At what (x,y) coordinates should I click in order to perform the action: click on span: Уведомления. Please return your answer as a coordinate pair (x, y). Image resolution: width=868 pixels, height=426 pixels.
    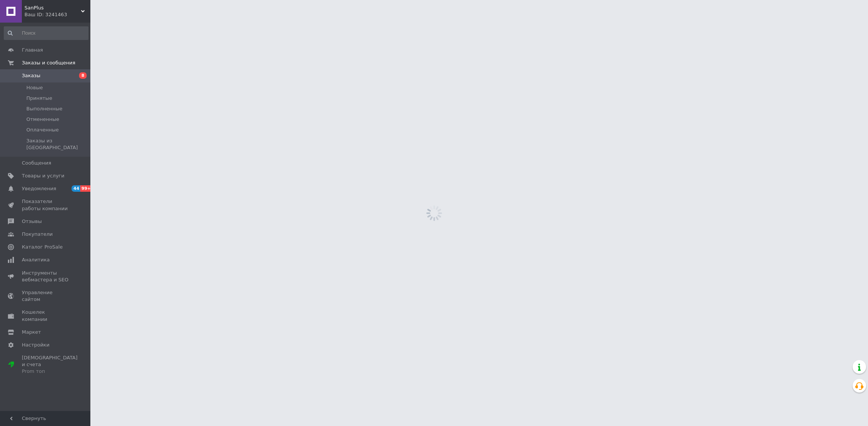
    Looking at the image, I should click on (39, 188).